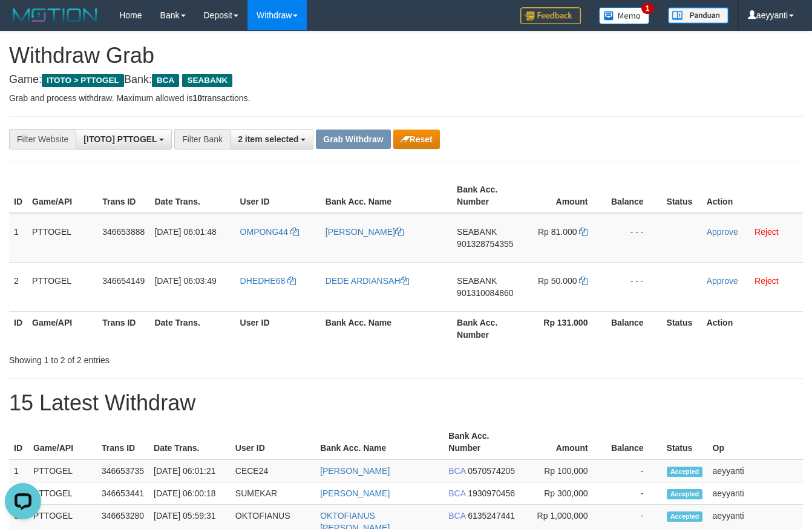 Image resolution: width=812 pixels, height=529 pixels. Describe the element at coordinates (491, 471) in the screenshot. I see `span: Copy 0570574205 to clipboard` at that location.